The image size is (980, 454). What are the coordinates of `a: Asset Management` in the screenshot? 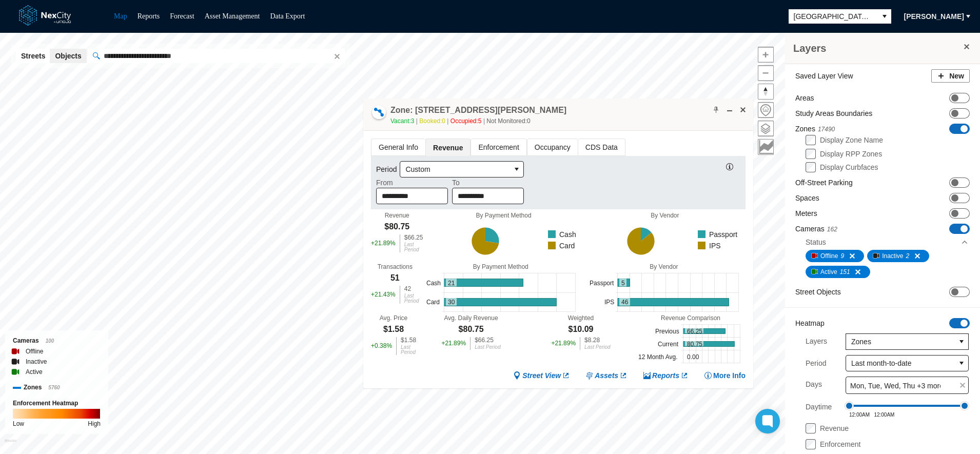 It's located at (232, 16).